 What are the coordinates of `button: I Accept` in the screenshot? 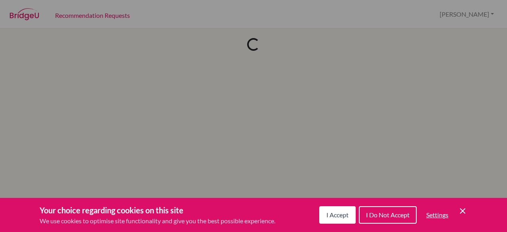 It's located at (338, 215).